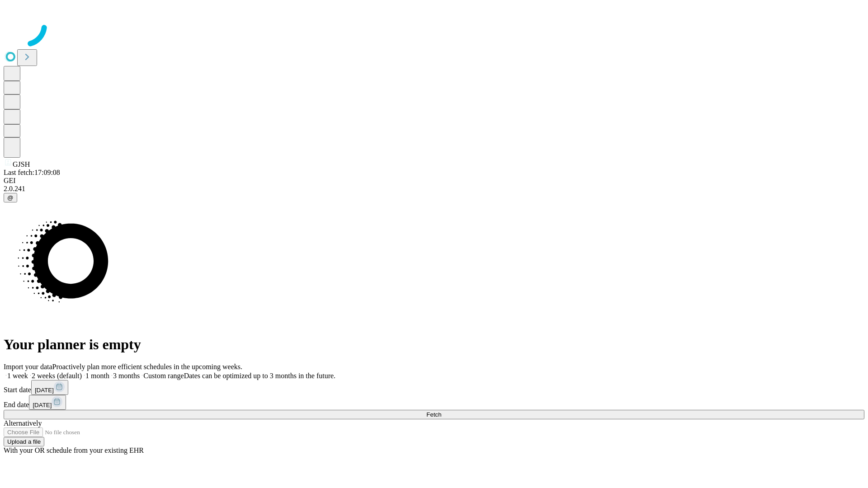 The width and height of the screenshot is (868, 488). Describe the element at coordinates (434, 181) in the screenshot. I see `div: GEI` at that location.